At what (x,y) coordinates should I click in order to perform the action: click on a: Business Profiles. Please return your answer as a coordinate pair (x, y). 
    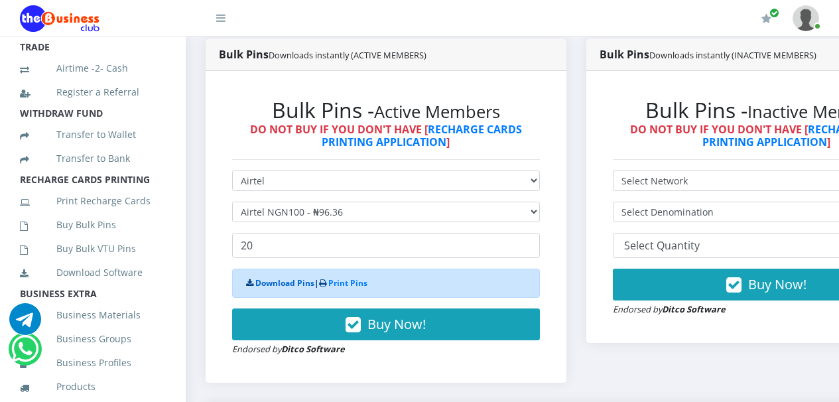
    Looking at the image, I should click on (93, 363).